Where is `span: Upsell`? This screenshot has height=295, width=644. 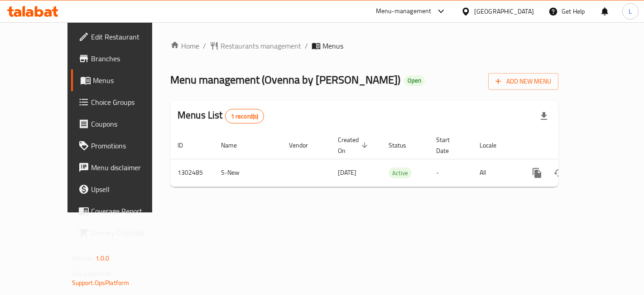 span: Upsell is located at coordinates (129, 189).